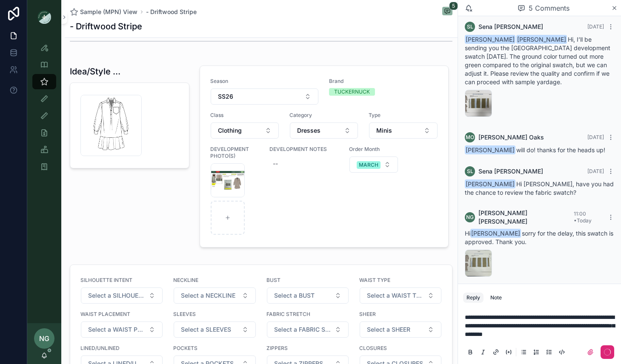 The height and width of the screenshot is (364, 621). I want to click on span: 5, so click(453, 6).